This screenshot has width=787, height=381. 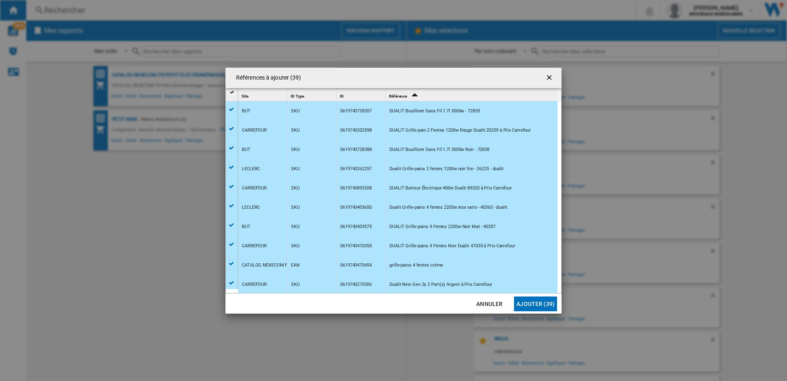 I want to click on span: ID, so click(x=342, y=96).